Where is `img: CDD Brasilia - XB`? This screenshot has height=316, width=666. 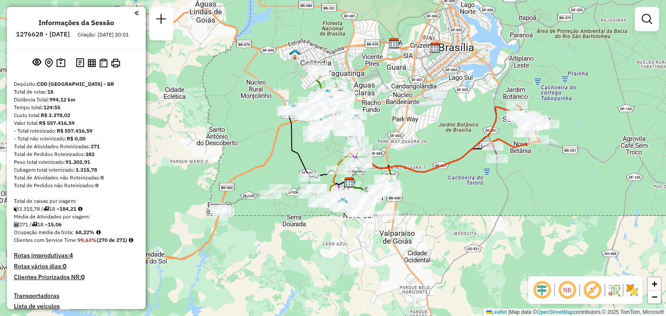
img: CDD Brasilia - XB is located at coordinates (394, 43).